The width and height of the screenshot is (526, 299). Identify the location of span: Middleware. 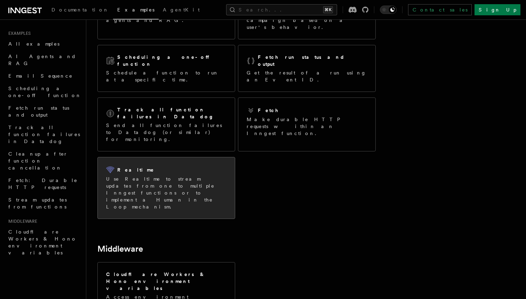
(21, 221).